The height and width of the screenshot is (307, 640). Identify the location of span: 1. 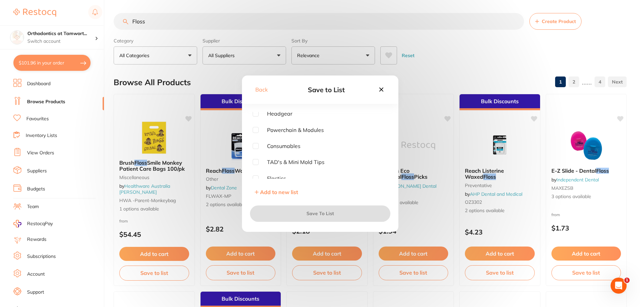
(627, 280).